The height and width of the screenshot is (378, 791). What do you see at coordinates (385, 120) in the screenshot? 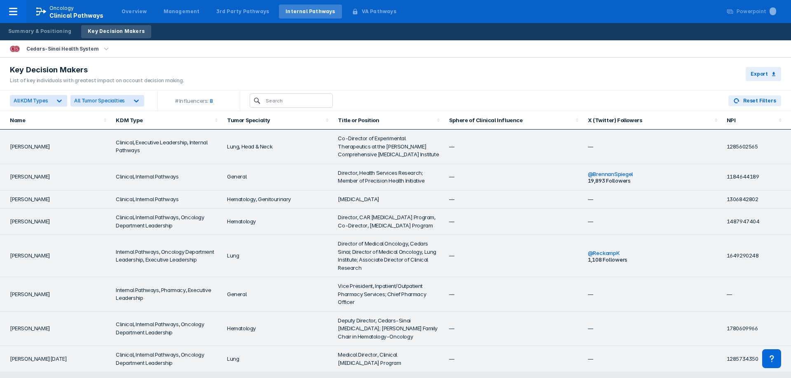
I see `div: Title or Position` at bounding box center [385, 120].